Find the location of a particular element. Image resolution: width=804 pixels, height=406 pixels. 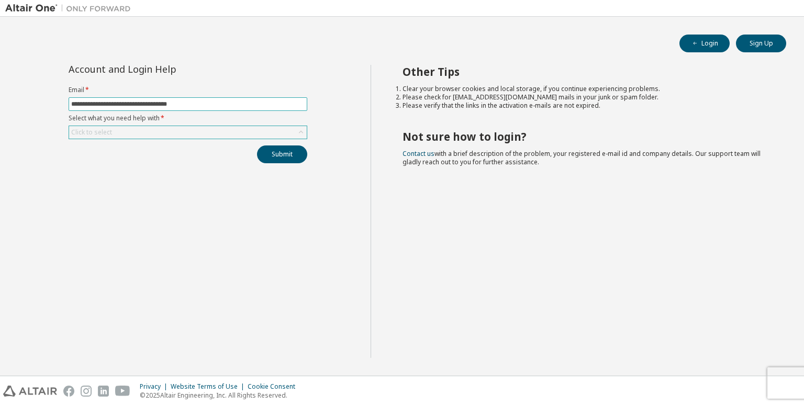

span: with a brief description of the problem, your registered e-mail id and company details. Our suppo... is located at coordinates (581, 158).